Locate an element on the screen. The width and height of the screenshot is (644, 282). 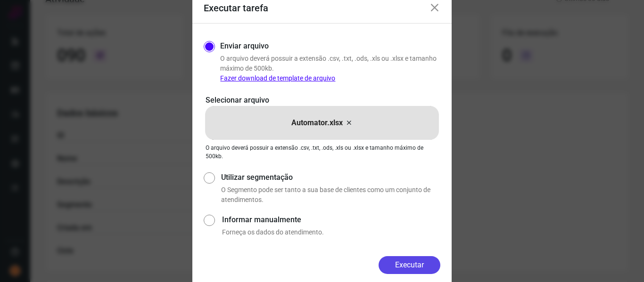
label: Utilizar segmentação is located at coordinates (331, 177).